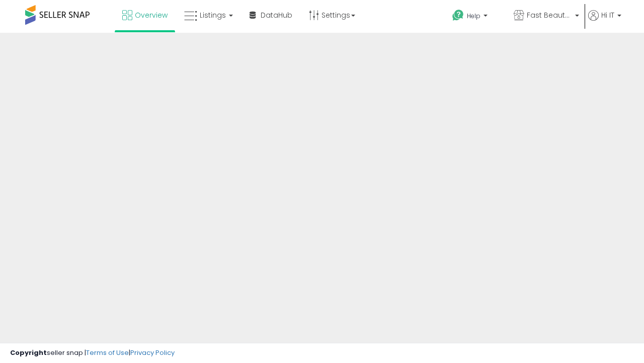 The height and width of the screenshot is (363, 644). What do you see at coordinates (151, 15) in the screenshot?
I see `span: Overview` at bounding box center [151, 15].